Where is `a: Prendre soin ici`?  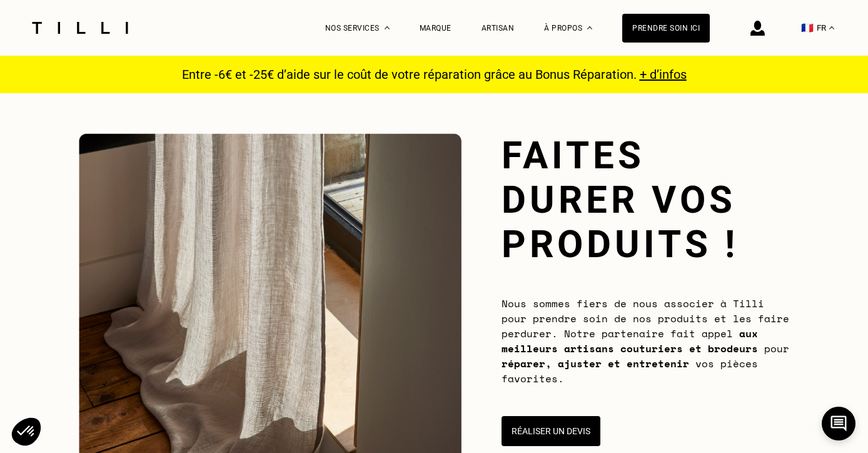
a: Prendre soin ici is located at coordinates (666, 28).